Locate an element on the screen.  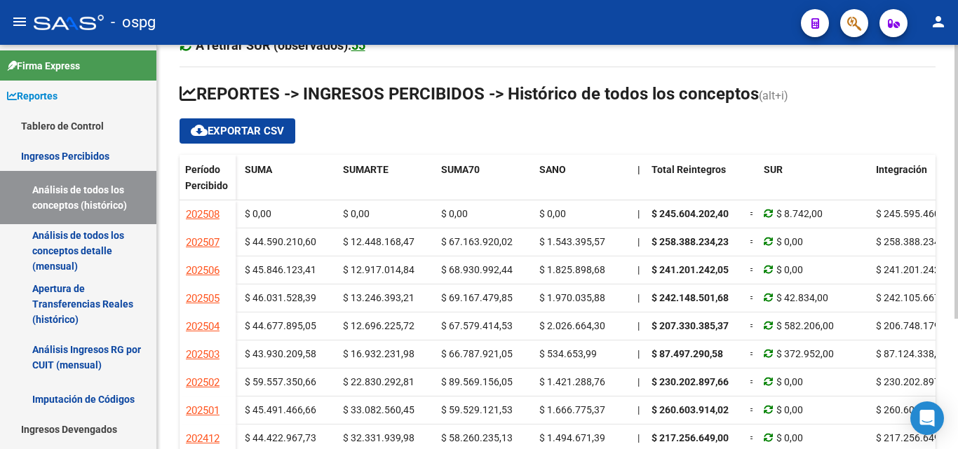
span: $ 534.653,99 is located at coordinates (568, 354).